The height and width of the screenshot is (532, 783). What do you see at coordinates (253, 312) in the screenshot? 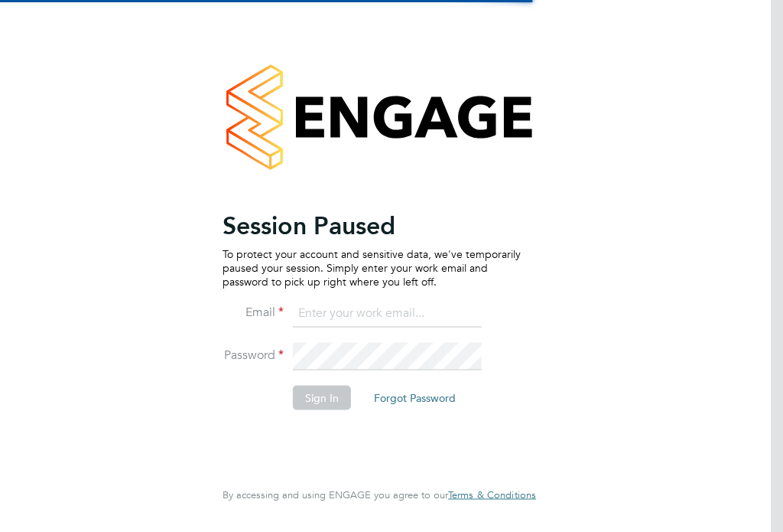
I see `label: Email` at bounding box center [253, 312].